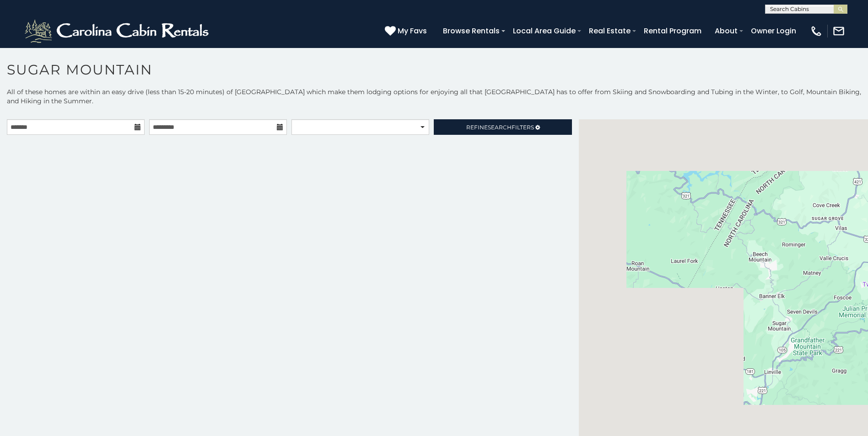  I want to click on a: Local Area Guide, so click(544, 30).